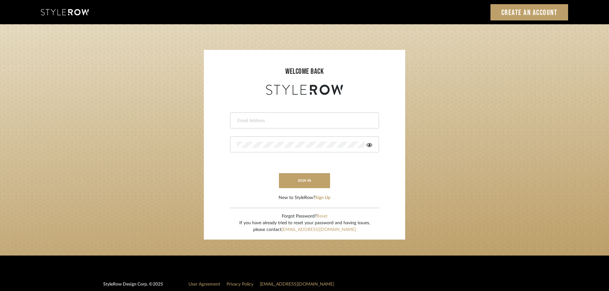 This screenshot has height=291, width=609. I want to click on div: Forgot Password?, so click(305, 216).